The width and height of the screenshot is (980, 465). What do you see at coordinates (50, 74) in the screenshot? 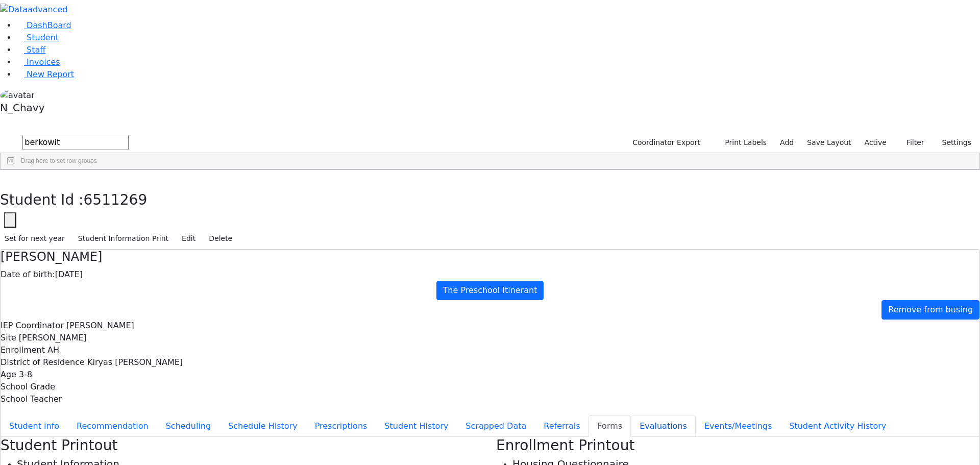
I see `span: New Report` at bounding box center [50, 74].